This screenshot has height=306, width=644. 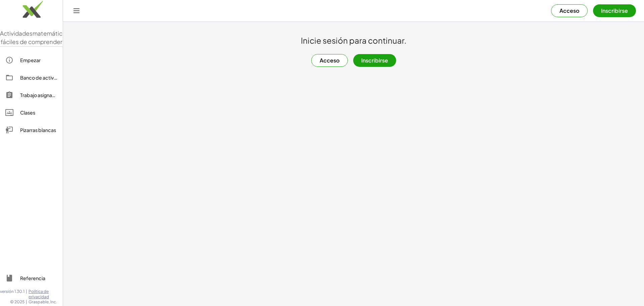 What do you see at coordinates (31, 78) in the screenshot?
I see `a: Banco de actividades` at bounding box center [31, 78].